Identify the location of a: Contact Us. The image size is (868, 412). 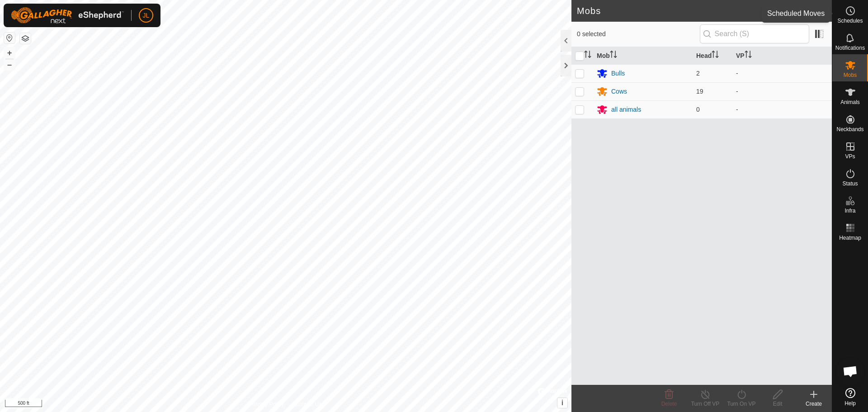
(308, 404).